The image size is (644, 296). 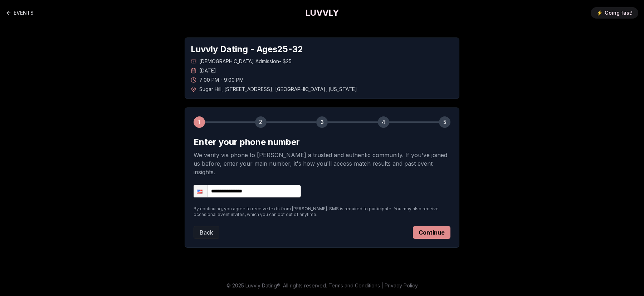 What do you see at coordinates (206, 233) in the screenshot?
I see `button: Back` at bounding box center [206, 233].